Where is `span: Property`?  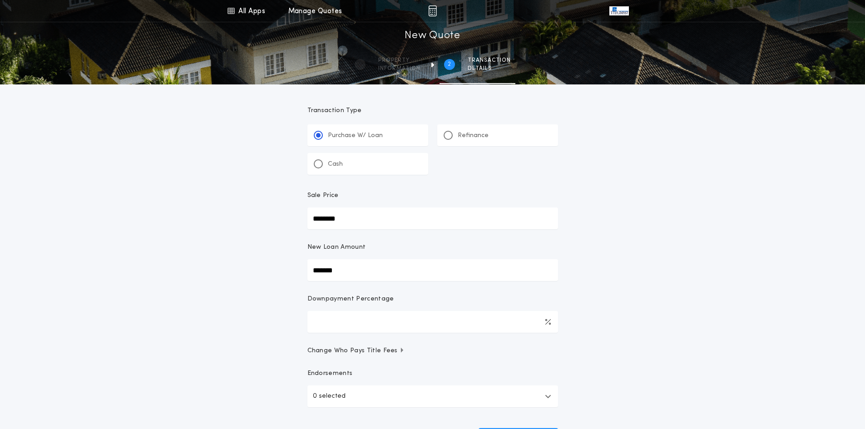
span: Property is located at coordinates (399, 60).